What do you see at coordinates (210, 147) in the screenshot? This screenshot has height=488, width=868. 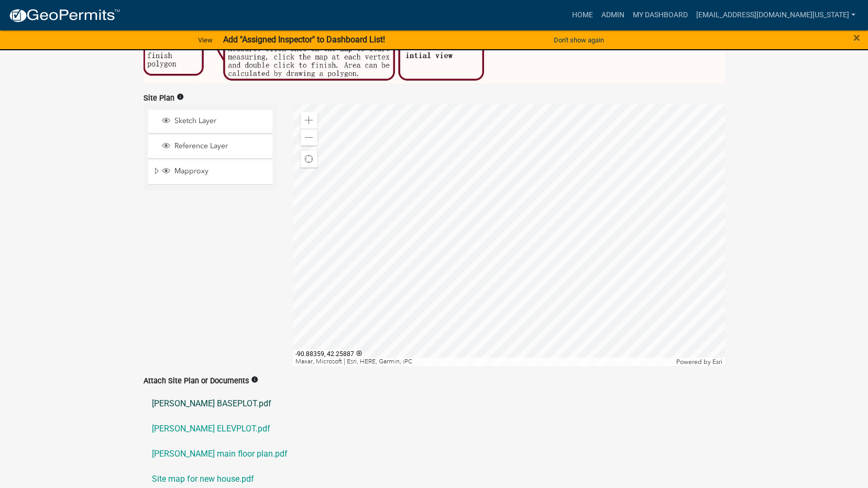 I see `ul: Layer List` at bounding box center [210, 147].